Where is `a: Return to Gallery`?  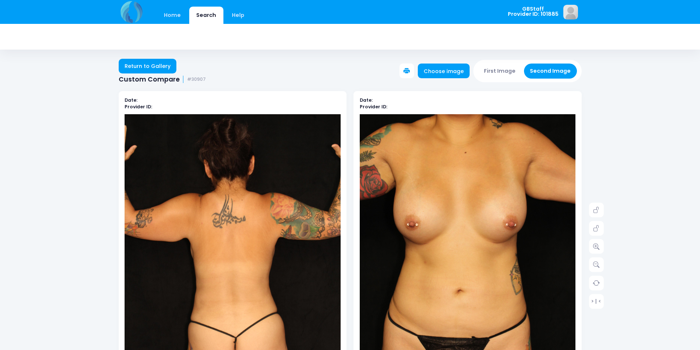
a: Return to Gallery is located at coordinates (148, 66).